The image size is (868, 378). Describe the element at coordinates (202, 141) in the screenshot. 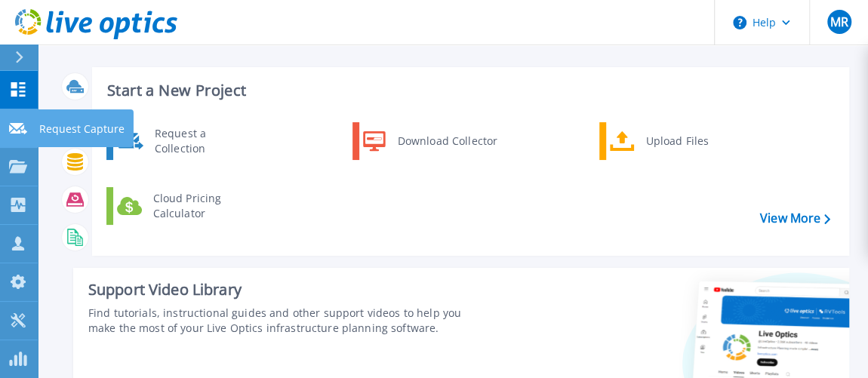

I see `div: Request a Collection` at that location.